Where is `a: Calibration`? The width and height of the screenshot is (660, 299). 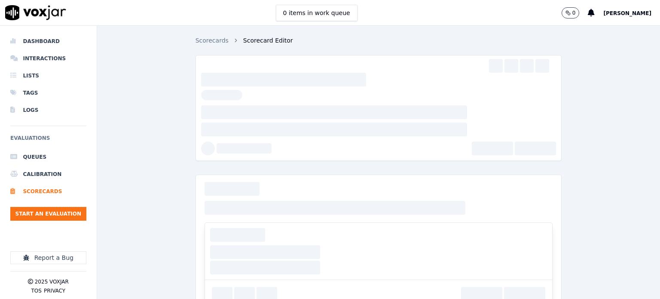 a: Calibration is located at coordinates (48, 174).